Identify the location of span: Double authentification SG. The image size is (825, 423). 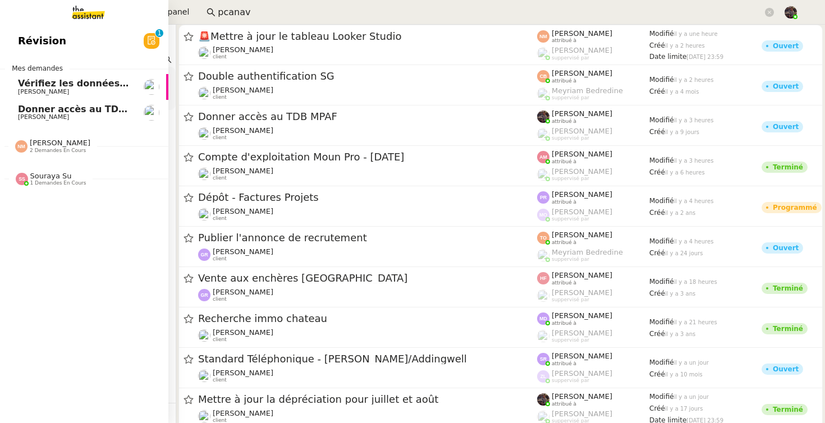
(368, 76).